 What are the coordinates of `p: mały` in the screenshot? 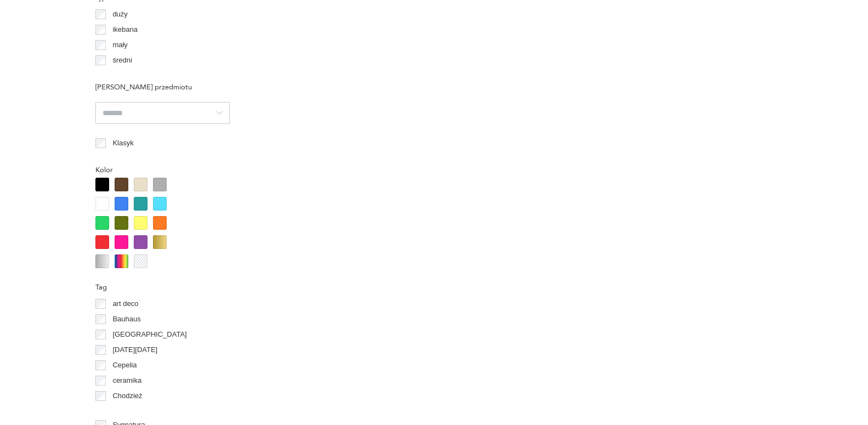 It's located at (119, 45).